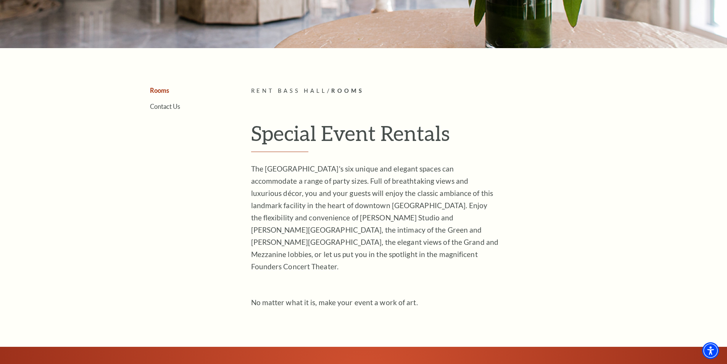 This screenshot has height=364, width=727. What do you see at coordinates (289, 90) in the screenshot?
I see `span: Rent Bass Hall` at bounding box center [289, 90].